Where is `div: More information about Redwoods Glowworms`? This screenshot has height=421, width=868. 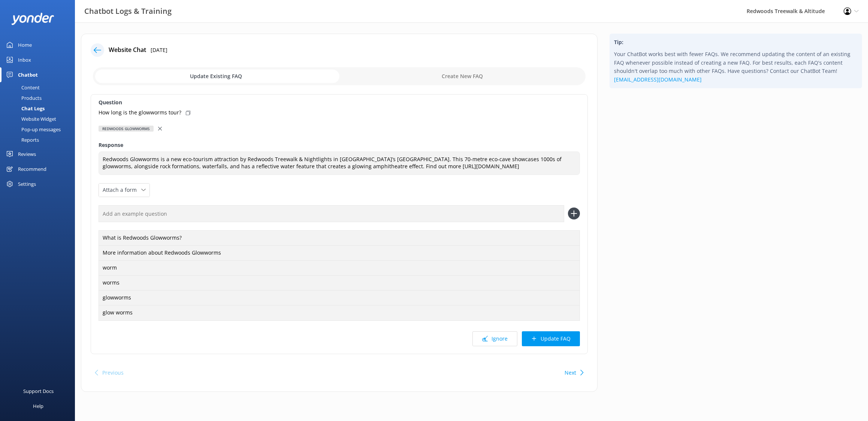
div: More information about Redwoods Glowworms is located at coordinates (339, 253).